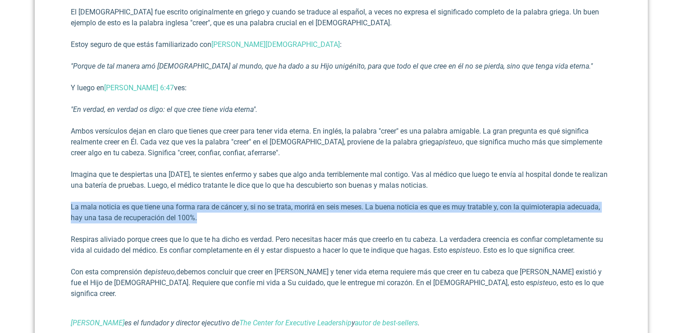  I want to click on p: Y luego en ves:, so click(341, 88).